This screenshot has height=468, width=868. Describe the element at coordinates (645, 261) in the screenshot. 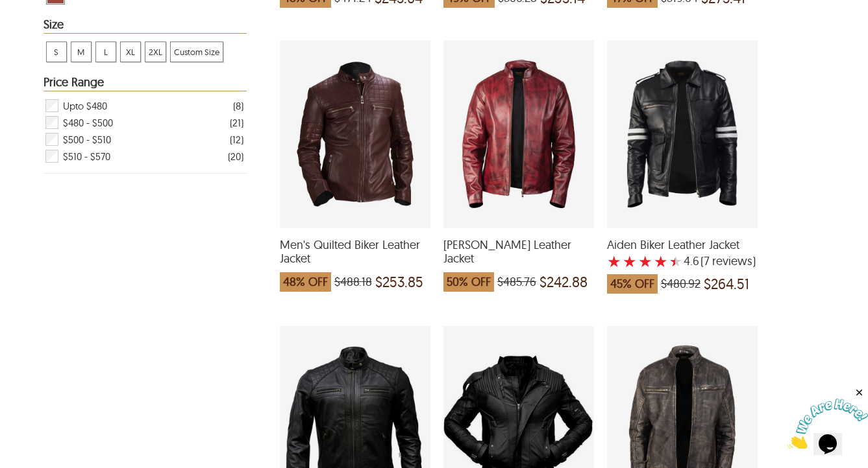

I see `label: 3 rating` at that location.